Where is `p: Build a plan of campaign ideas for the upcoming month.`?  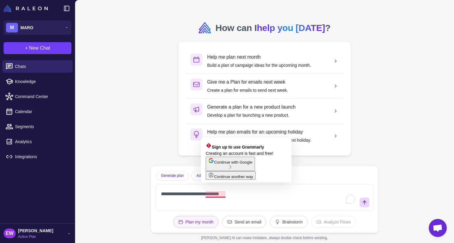 p: Build a plan of campaign ideas for the upcoming month. is located at coordinates (267, 65).